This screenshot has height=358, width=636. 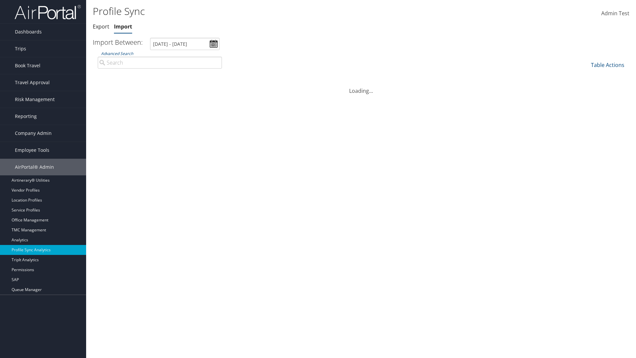 What do you see at coordinates (123, 26) in the screenshot?
I see `a: Import` at bounding box center [123, 26].